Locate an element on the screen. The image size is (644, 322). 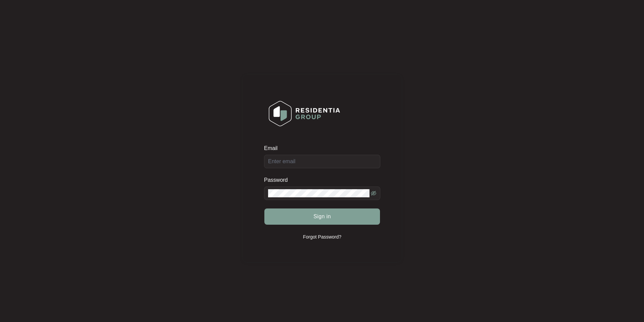
label: Email is located at coordinates (273, 148).